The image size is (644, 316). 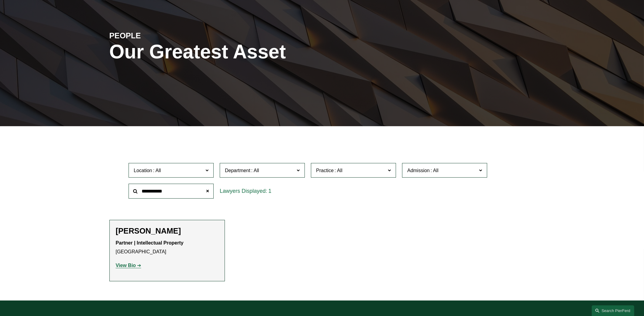 I want to click on span: Department, so click(x=238, y=170).